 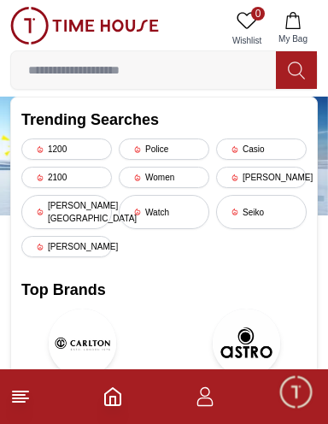 What do you see at coordinates (293, 28) in the screenshot?
I see `button: My Bag` at bounding box center [293, 28].